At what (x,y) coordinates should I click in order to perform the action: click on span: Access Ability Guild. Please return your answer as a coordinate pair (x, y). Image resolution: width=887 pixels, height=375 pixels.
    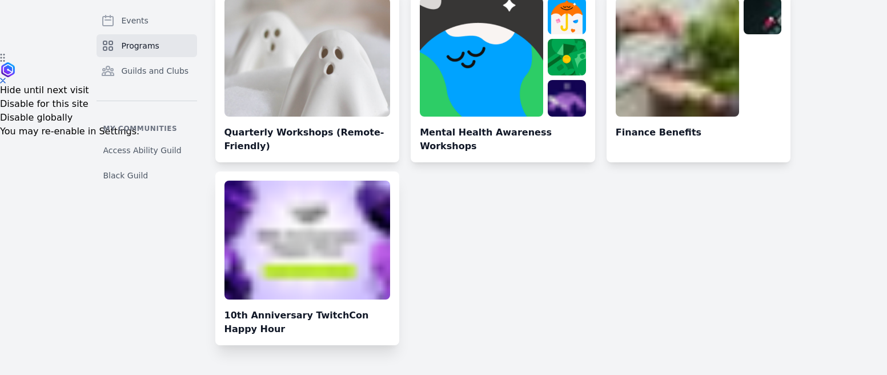
    Looking at the image, I should click on (142, 150).